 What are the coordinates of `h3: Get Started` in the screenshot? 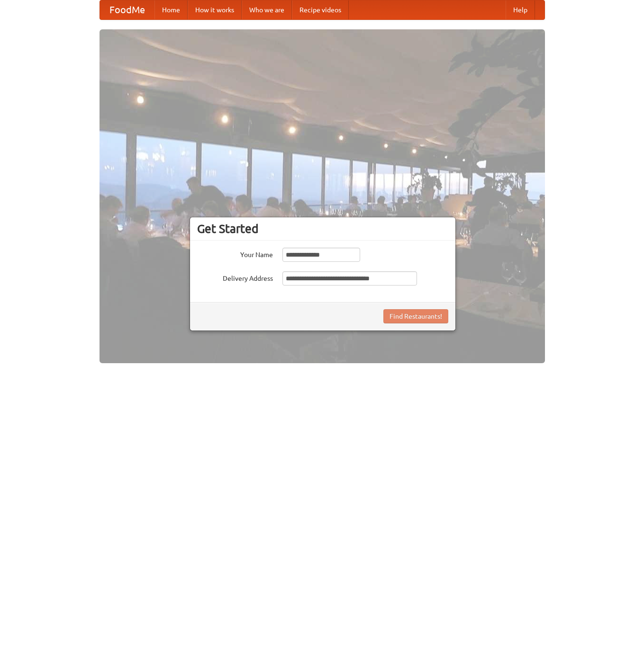 It's located at (323, 229).